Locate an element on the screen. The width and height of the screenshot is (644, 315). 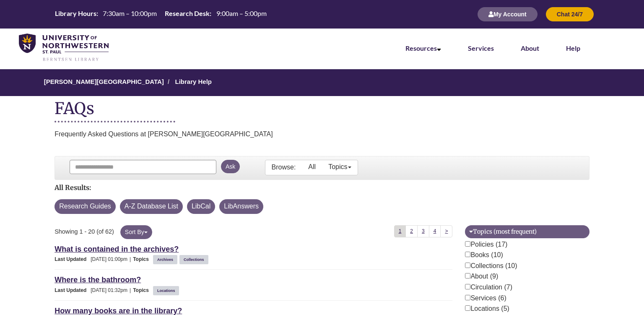
label: Services (6) is located at coordinates (485, 298).